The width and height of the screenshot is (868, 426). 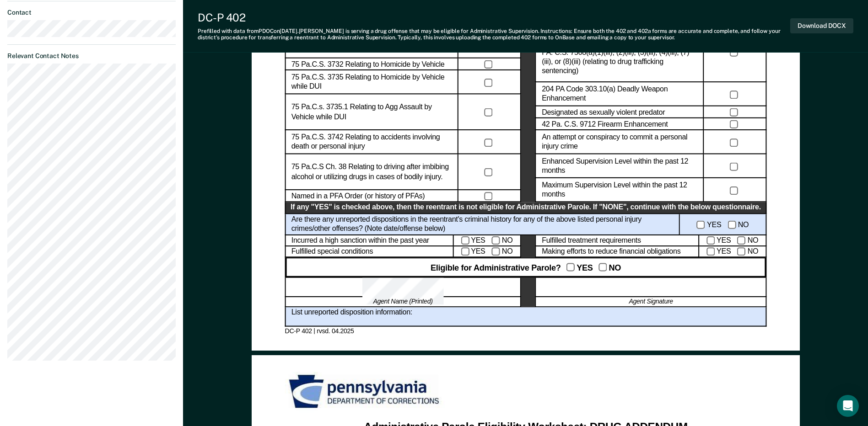 I want to click on div: If any "YES" is checked above, then the reentrant is not eligible for Administrative Parole. If "..., so click(x=525, y=208).